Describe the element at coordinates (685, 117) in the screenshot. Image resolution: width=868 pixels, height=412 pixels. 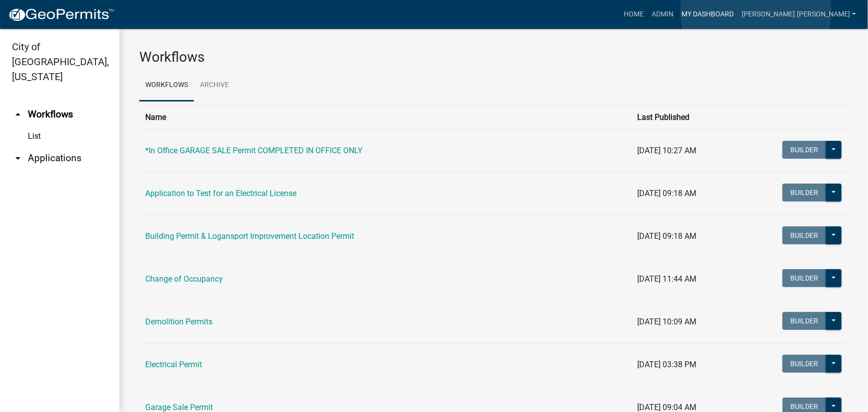
I see `th: Last Published` at that location.